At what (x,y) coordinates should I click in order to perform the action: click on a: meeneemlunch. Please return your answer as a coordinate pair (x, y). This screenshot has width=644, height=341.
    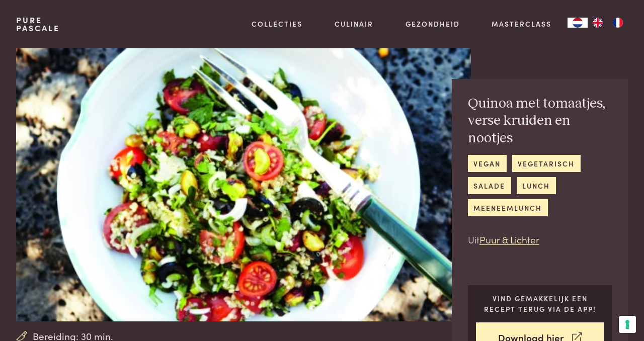
    Looking at the image, I should click on (507, 208).